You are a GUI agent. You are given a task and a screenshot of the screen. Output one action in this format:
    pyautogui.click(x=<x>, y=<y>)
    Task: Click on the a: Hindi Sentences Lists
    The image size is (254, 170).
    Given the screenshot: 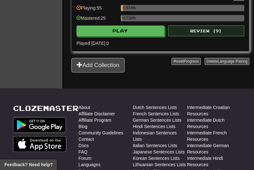 What is the action you would take?
    pyautogui.click(x=154, y=126)
    